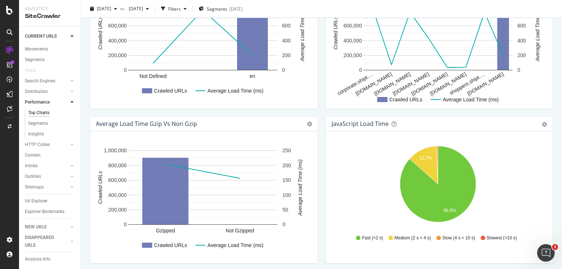  I want to click on div: Top Charts, so click(39, 113).